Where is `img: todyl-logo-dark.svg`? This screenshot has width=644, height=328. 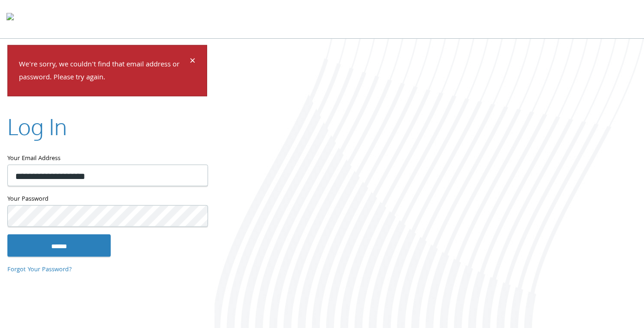 img: todyl-logo-dark.svg is located at coordinates (10, 19).